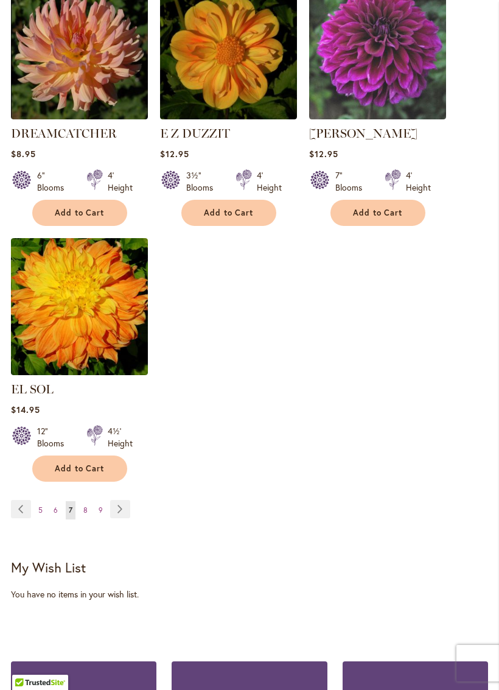 This screenshot has width=499, height=690. What do you see at coordinates (54, 181) in the screenshot?
I see `div: 6" Blooms` at bounding box center [54, 181].